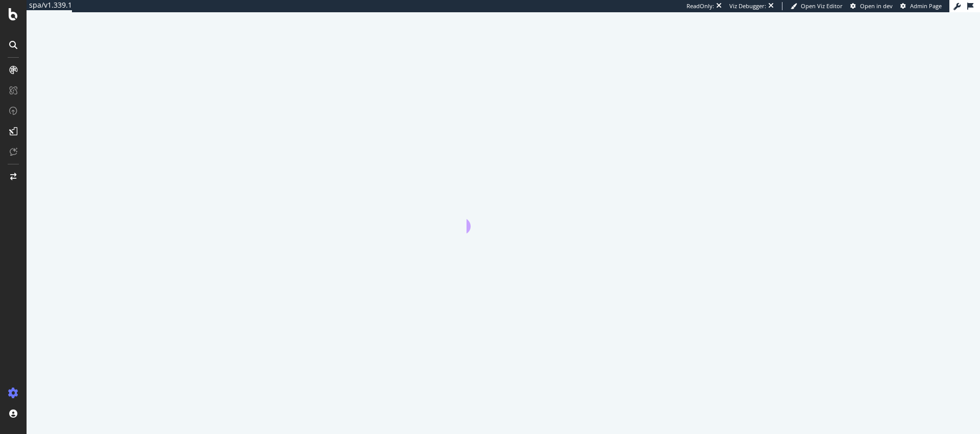 The height and width of the screenshot is (434, 980). I want to click on span: Open Viz Editor, so click(822, 5).